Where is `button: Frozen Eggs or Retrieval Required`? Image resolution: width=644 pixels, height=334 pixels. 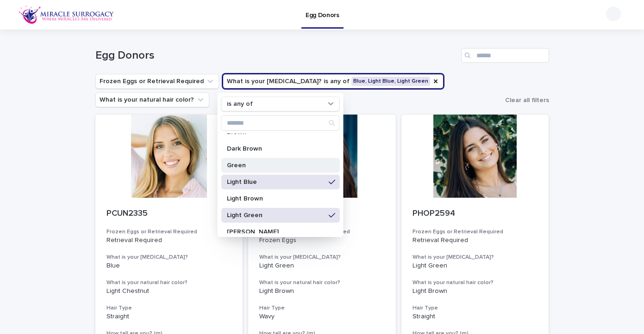 button: Frozen Eggs or Retrieval Required is located at coordinates (157, 81).